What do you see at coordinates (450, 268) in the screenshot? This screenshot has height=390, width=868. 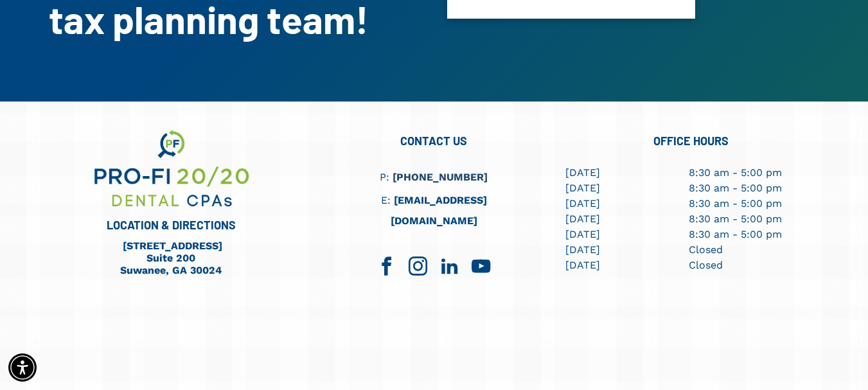 I see `a: linkedin` at bounding box center [450, 268].